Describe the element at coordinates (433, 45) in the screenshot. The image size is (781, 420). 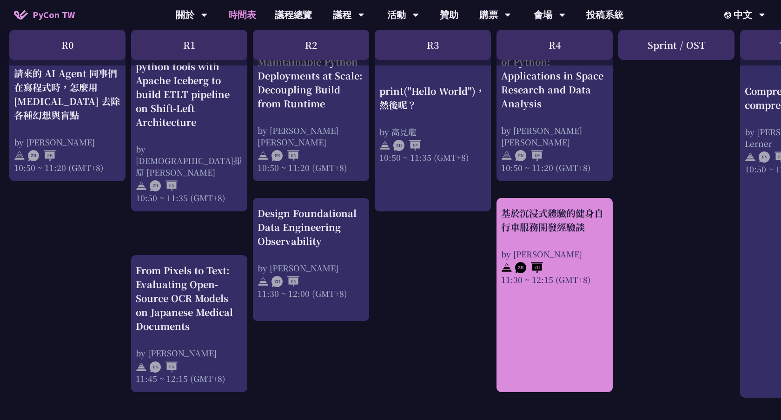
I see `div: R3` at that location.